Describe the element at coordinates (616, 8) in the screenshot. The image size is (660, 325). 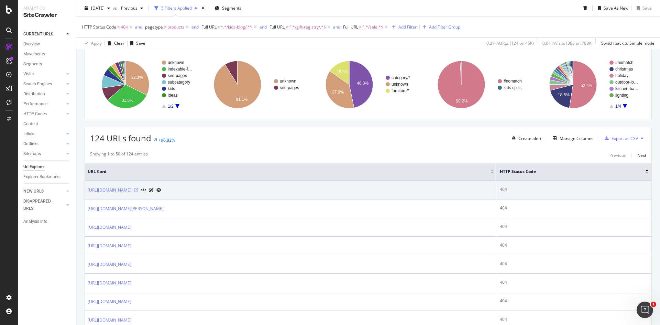
I see `div: Save As New` at that location.